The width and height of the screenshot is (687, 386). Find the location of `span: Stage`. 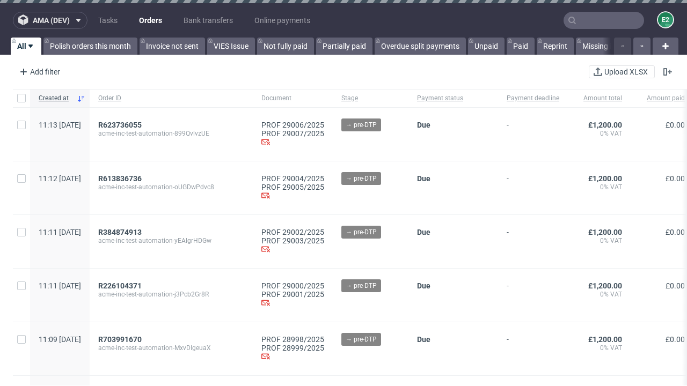

span: Stage is located at coordinates (370, 98).